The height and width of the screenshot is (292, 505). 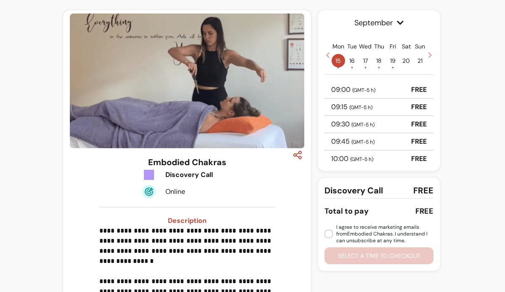 I want to click on p: Fri, so click(x=393, y=46).